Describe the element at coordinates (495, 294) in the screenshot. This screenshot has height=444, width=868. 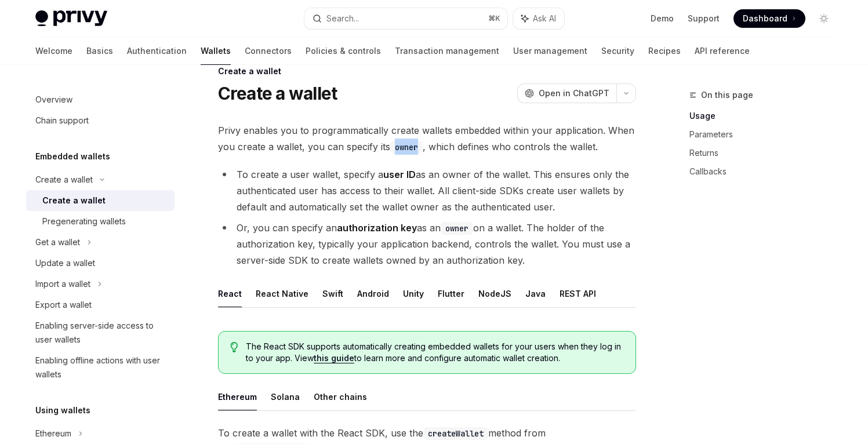
I see `button: NodeJS` at that location.